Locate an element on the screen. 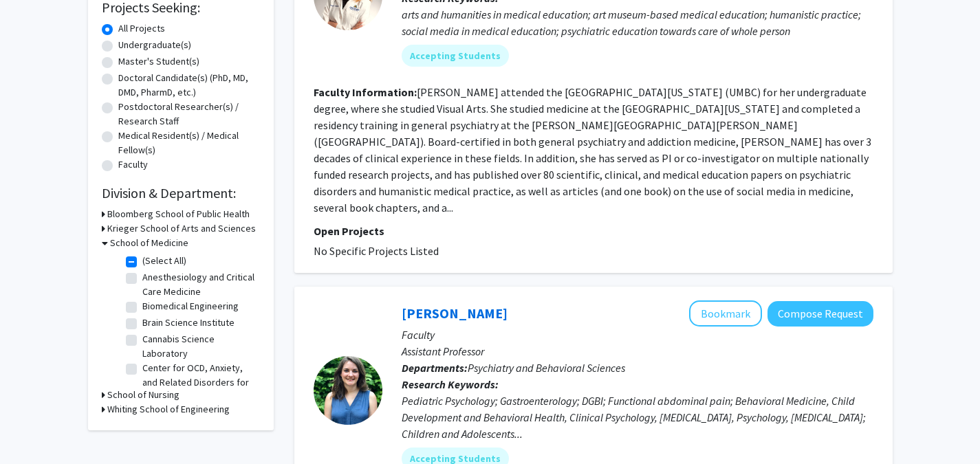  b: Research Keywords: is located at coordinates (450, 384).